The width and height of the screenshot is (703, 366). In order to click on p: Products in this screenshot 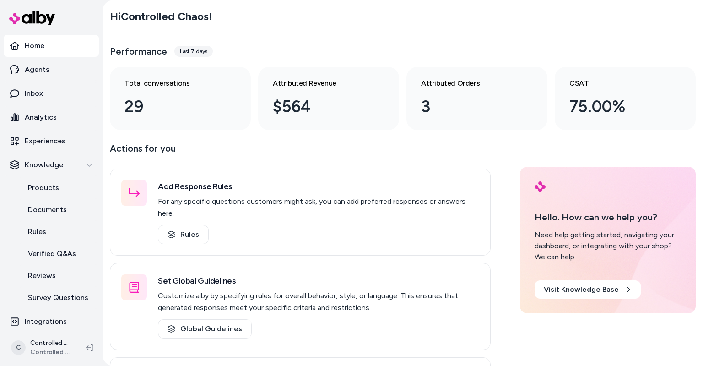, I will do `click(43, 188)`.